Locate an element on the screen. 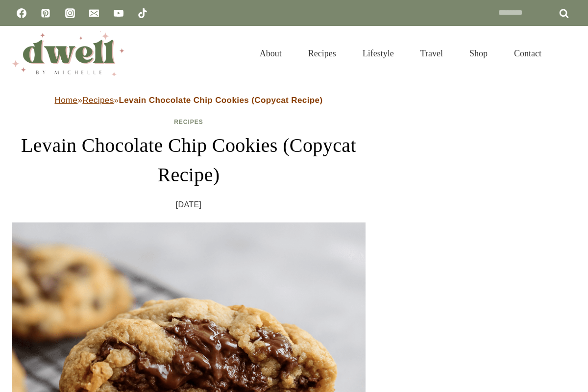 This screenshot has height=392, width=588. a: Lifestyle is located at coordinates (378, 54).